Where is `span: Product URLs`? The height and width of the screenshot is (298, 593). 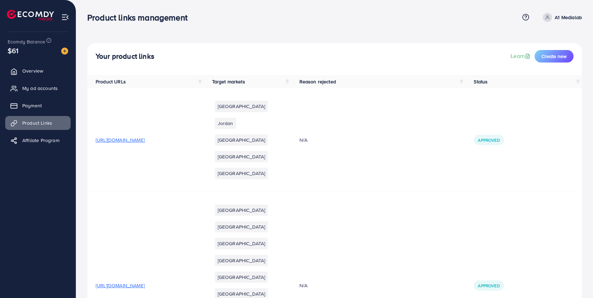 span: Product URLs is located at coordinates (111, 82).